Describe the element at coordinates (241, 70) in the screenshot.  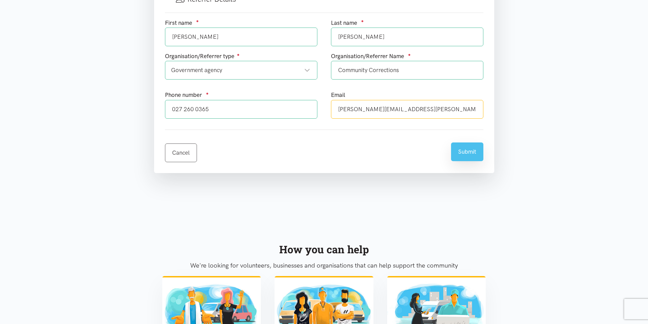
I see `div: Government agency` at that location.